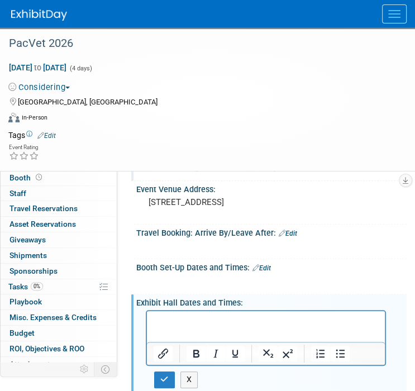 The width and height of the screenshot is (415, 391). Describe the element at coordinates (32, 364) in the screenshot. I see `span: Attachments` at that location.